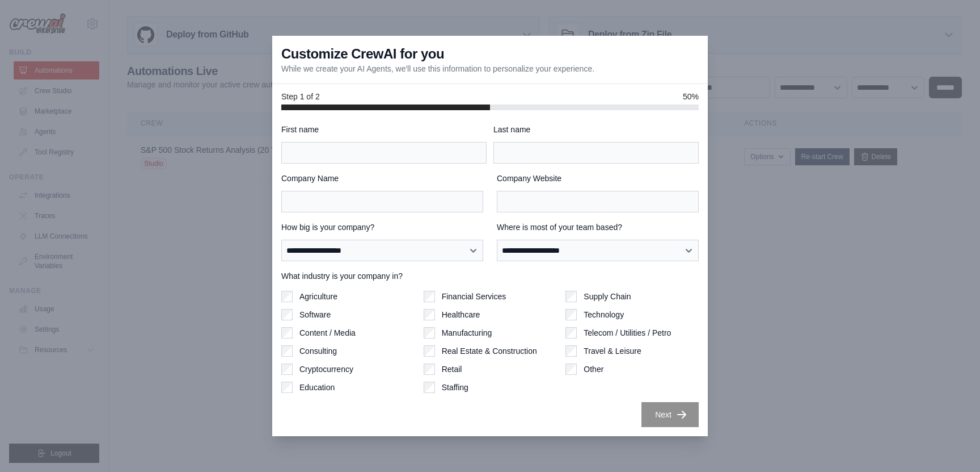 This screenshot has height=472, width=980. What do you see at coordinates (467, 333) in the screenshot?
I see `label: Manufacturing` at bounding box center [467, 333].